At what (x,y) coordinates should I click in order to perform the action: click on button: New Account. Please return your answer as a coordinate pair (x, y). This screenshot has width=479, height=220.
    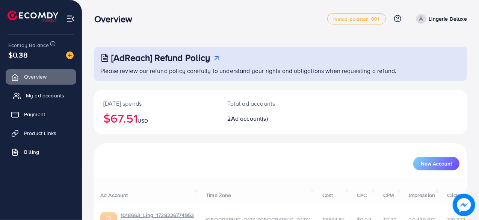
    Looking at the image, I should click on (436, 163).